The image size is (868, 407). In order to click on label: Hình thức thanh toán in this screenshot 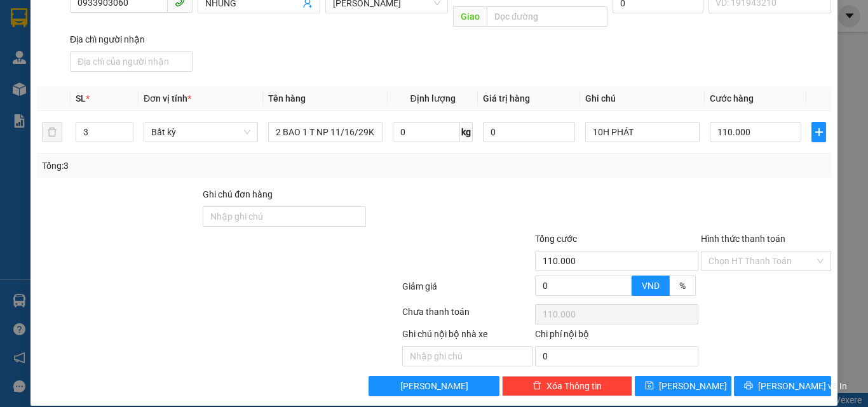, I will do `click(743, 239)`.